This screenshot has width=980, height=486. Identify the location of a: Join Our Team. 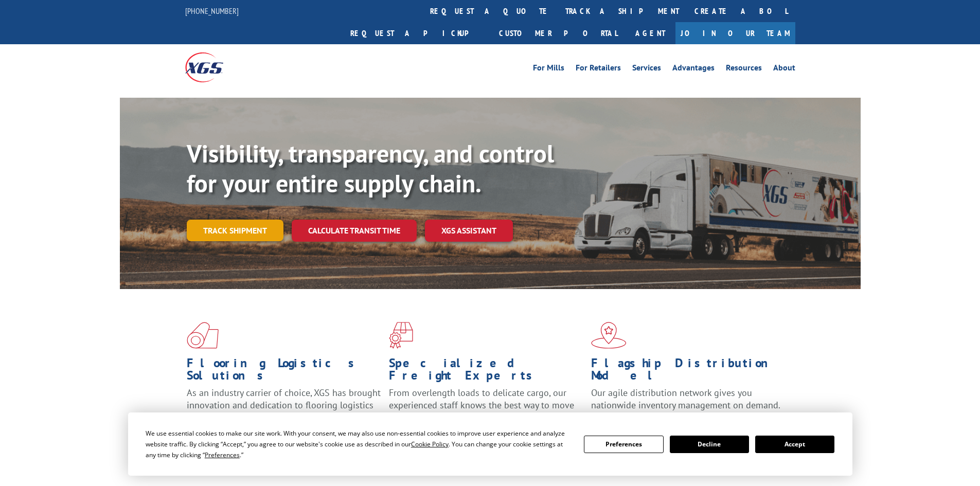
(735, 33).